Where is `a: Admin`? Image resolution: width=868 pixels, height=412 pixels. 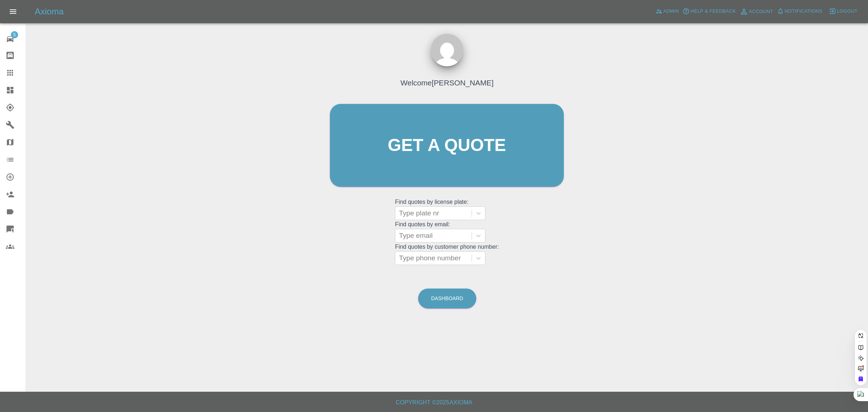 a: Admin is located at coordinates (667, 12).